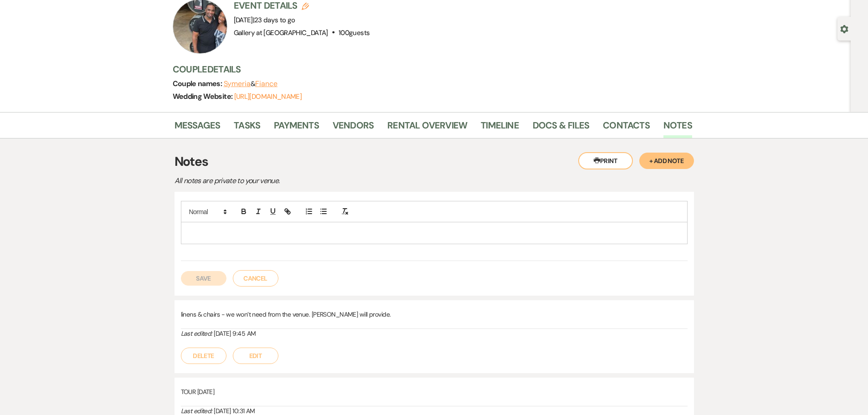 Image resolution: width=868 pixels, height=415 pixels. I want to click on button: Fiance, so click(266, 84).